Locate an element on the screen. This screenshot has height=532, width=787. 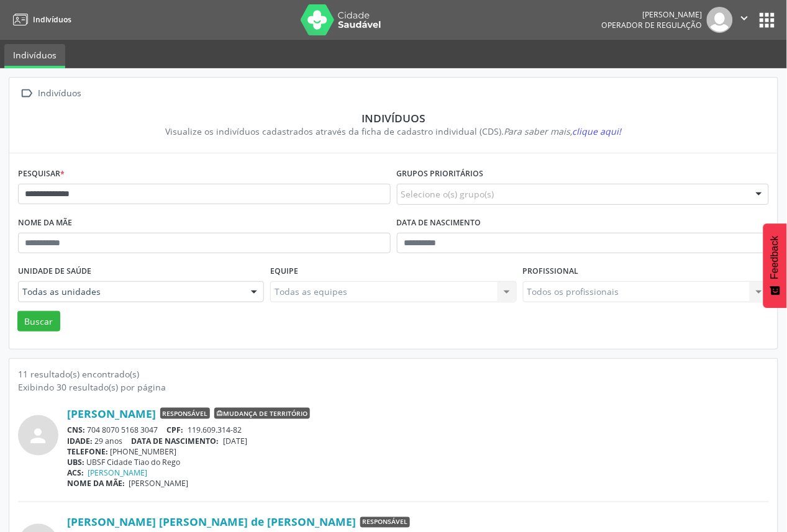
span: 119.609.314-82 is located at coordinates (214, 429).